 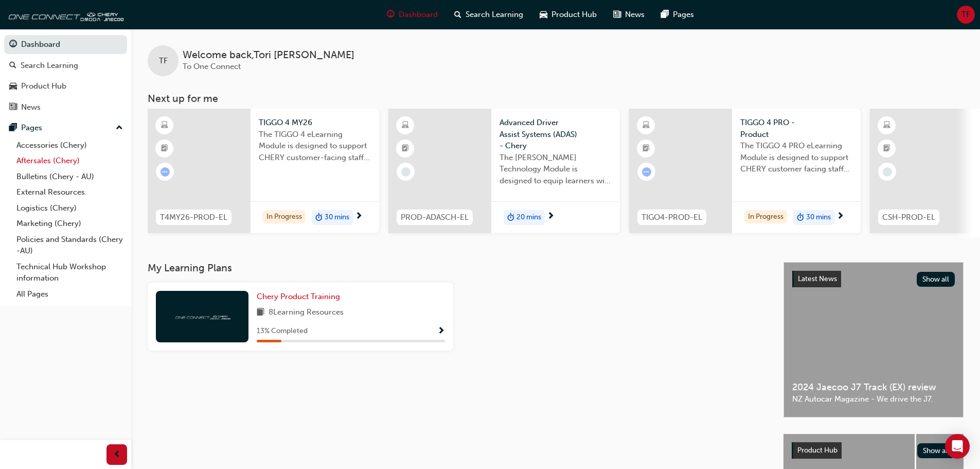 I want to click on a: Bulletins (Chery - AU), so click(x=69, y=177).